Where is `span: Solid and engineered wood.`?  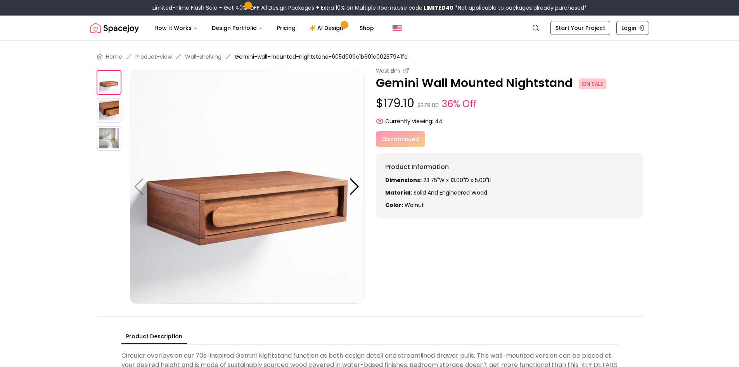
span: Solid and engineered wood. is located at coordinates (451, 192).